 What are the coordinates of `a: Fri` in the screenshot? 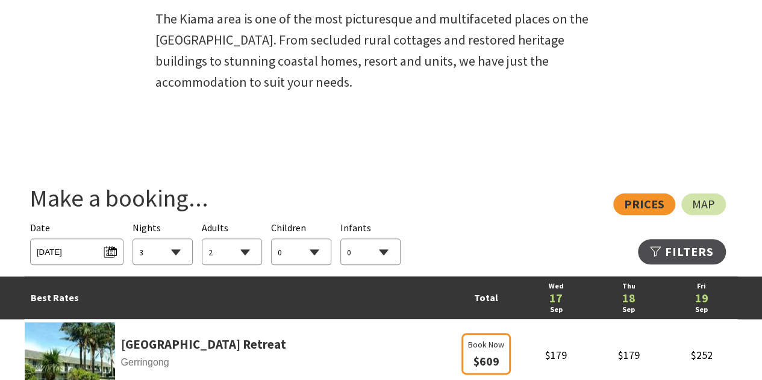 It's located at (701, 286).